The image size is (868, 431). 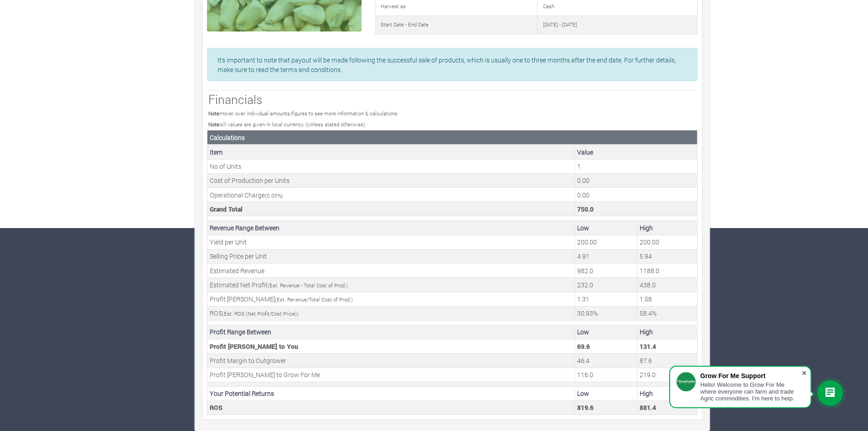 What do you see at coordinates (605, 346) in the screenshot?
I see `td: Your Profit Margin (Min Estimated Profit * Profit Margin)` at bounding box center [605, 346].